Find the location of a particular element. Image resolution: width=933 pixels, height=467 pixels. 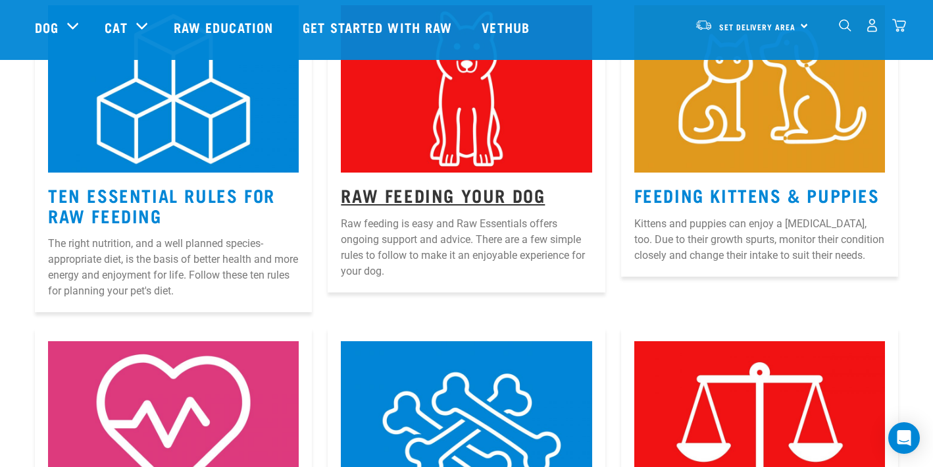

img: user.png is located at coordinates (872, 25).